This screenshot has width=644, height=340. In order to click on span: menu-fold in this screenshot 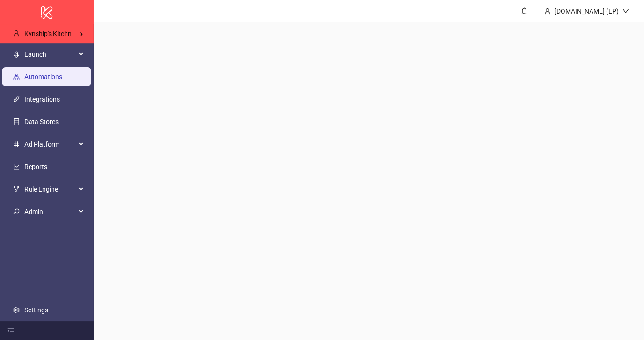, I will do `click(11, 330)`.